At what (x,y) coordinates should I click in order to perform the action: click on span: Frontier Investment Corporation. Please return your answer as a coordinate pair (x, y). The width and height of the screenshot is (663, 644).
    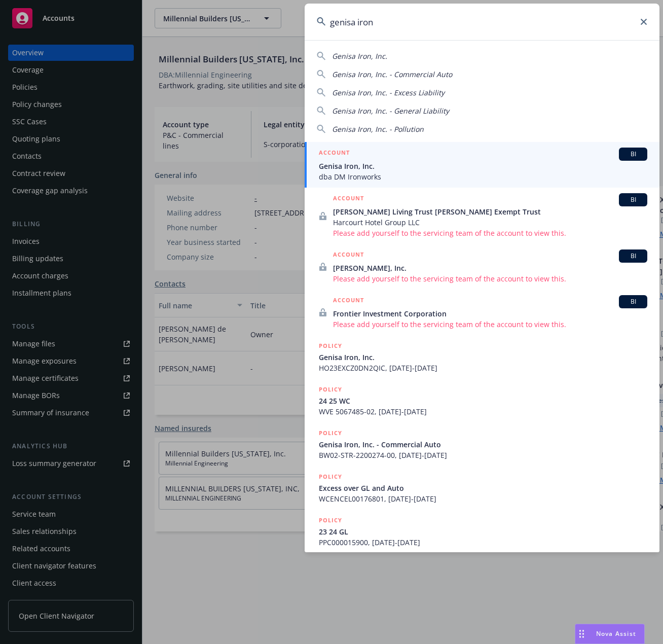
    Looking at the image, I should click on (490, 313).